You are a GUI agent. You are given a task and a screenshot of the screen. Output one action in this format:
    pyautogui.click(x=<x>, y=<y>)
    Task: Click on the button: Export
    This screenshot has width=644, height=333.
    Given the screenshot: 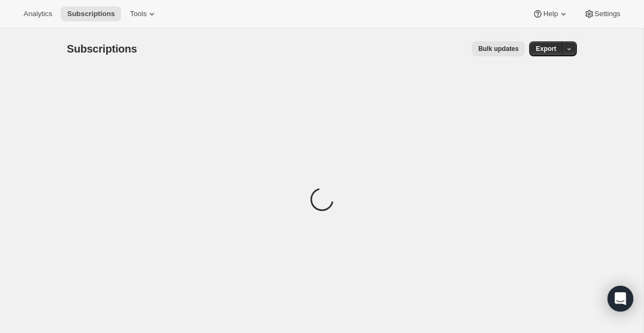 What is the action you would take?
    pyautogui.click(x=545, y=49)
    